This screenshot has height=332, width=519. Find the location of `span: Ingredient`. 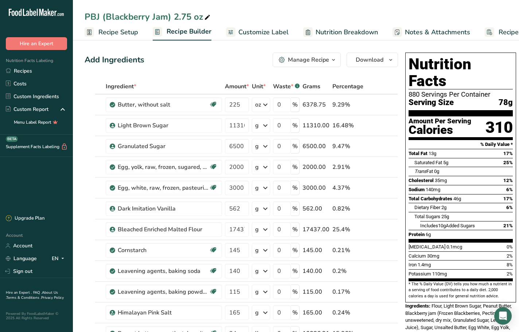

span: Ingredient is located at coordinates (121, 86).